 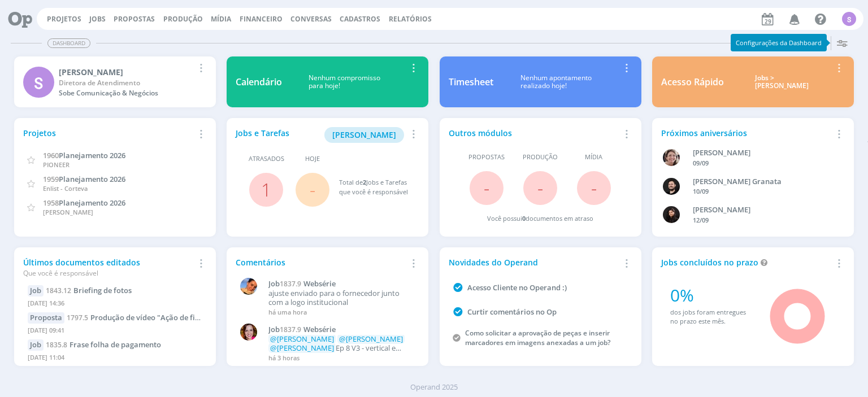 What do you see at coordinates (360, 18) in the screenshot?
I see `span: Cadastros` at bounding box center [360, 18].